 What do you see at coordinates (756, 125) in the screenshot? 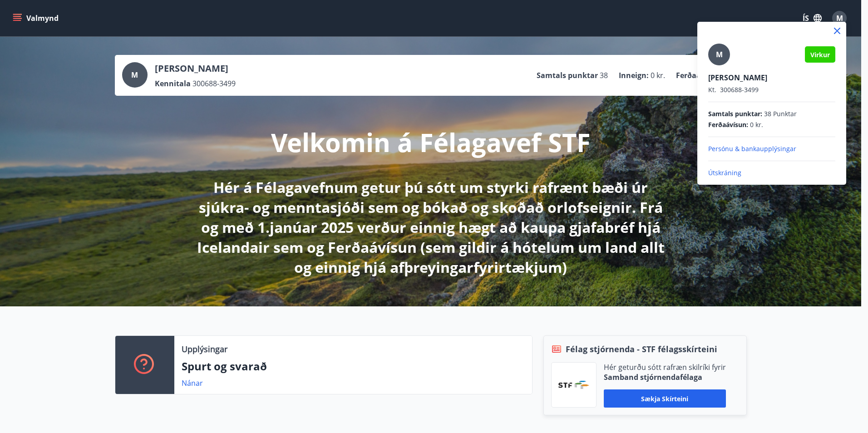
I see `span: 0 kr.` at bounding box center [756, 125].